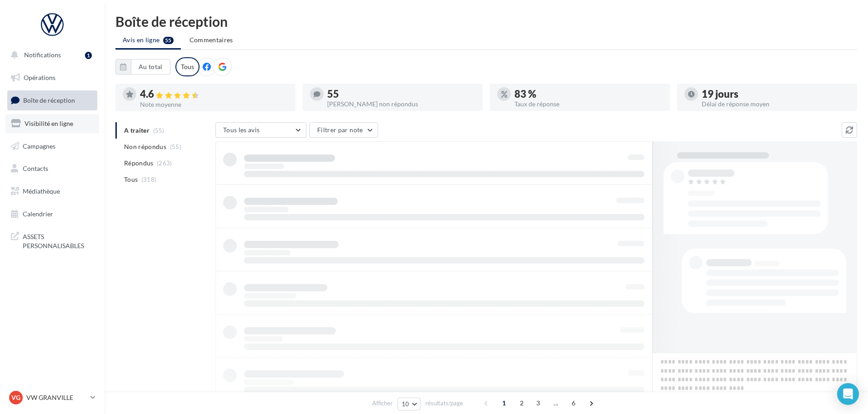 This screenshot has height=414, width=868. I want to click on span: Visibilité en ligne, so click(49, 123).